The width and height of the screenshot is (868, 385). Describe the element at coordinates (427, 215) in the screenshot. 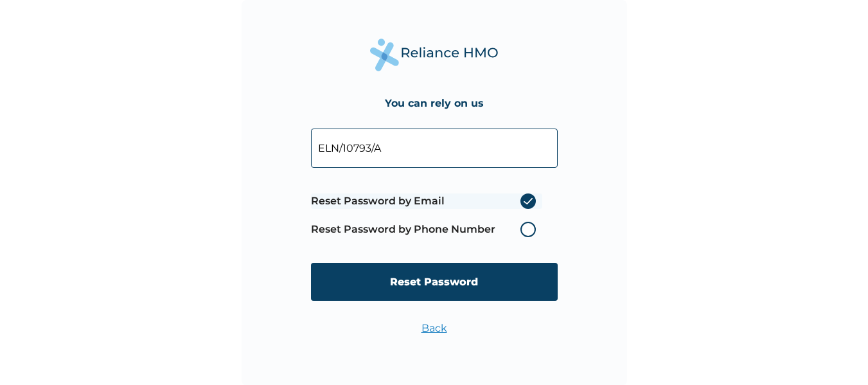

I see `span: Password reset method` at that location.